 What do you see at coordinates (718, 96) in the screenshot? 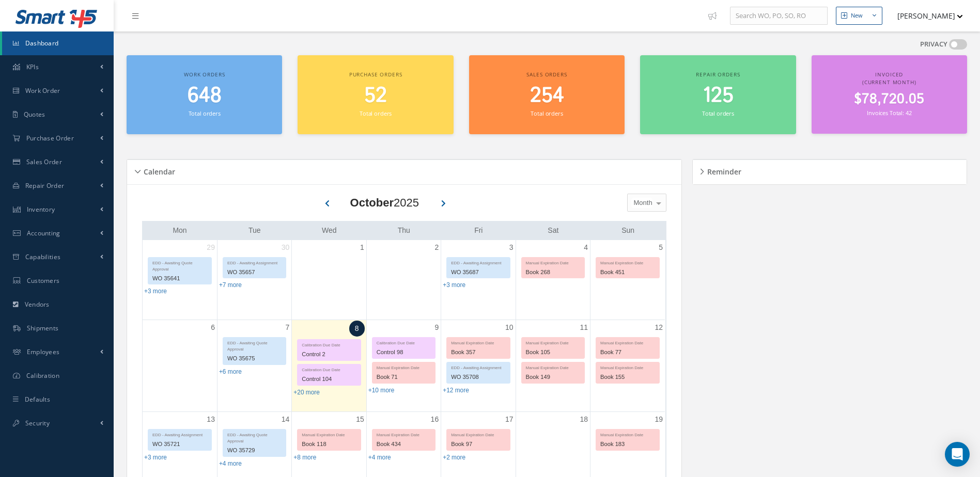
I see `span: 125` at bounding box center [718, 96].